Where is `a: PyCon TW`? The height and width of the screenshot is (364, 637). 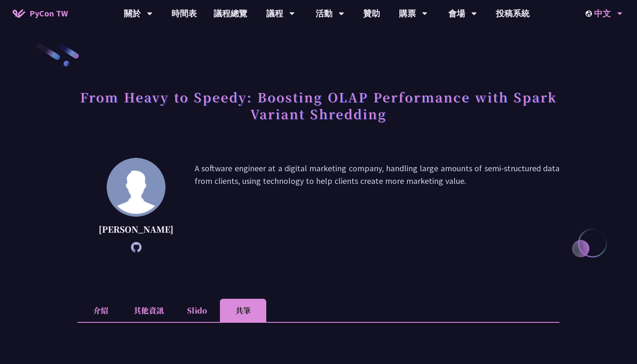
a: PyCon TW is located at coordinates (40, 13).